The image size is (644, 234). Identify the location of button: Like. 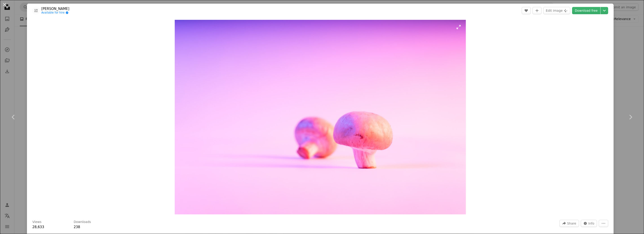
(526, 10).